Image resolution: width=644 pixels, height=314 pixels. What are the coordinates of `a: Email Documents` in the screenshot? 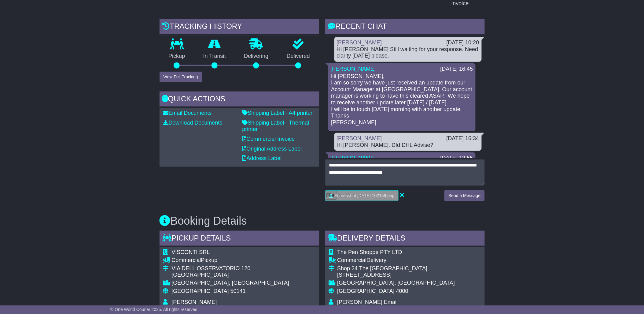 It's located at (187, 113).